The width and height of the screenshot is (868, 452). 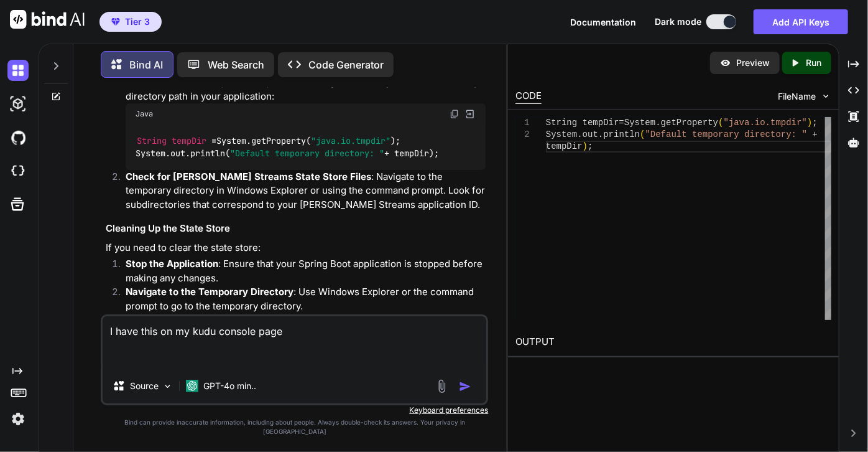 I want to click on div: 1, so click(x=523, y=123).